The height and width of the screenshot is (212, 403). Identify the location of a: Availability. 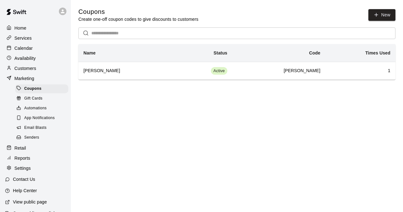
(35, 58).